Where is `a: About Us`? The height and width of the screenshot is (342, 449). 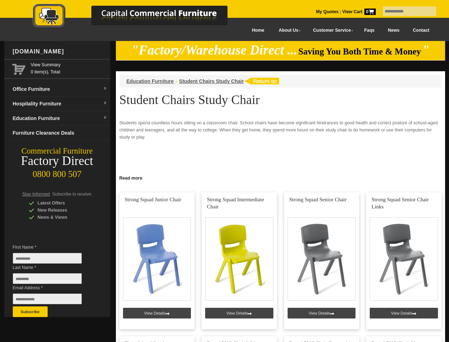
a: About Us is located at coordinates (288, 30).